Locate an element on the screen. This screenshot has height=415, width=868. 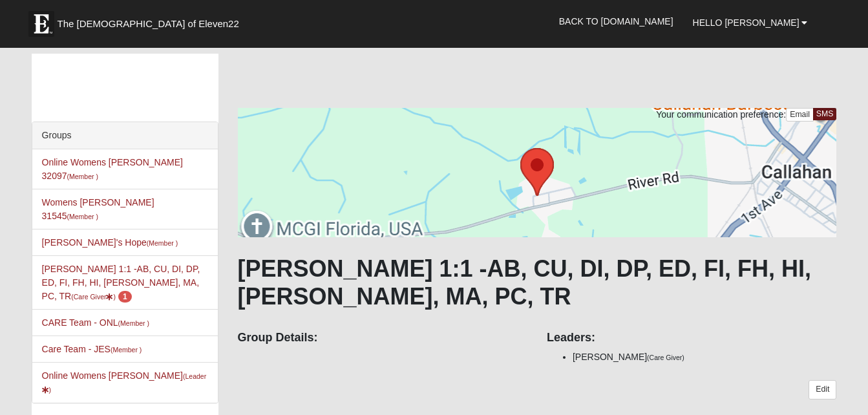
a: Care Team - JES(Member ) is located at coordinates (92, 349).